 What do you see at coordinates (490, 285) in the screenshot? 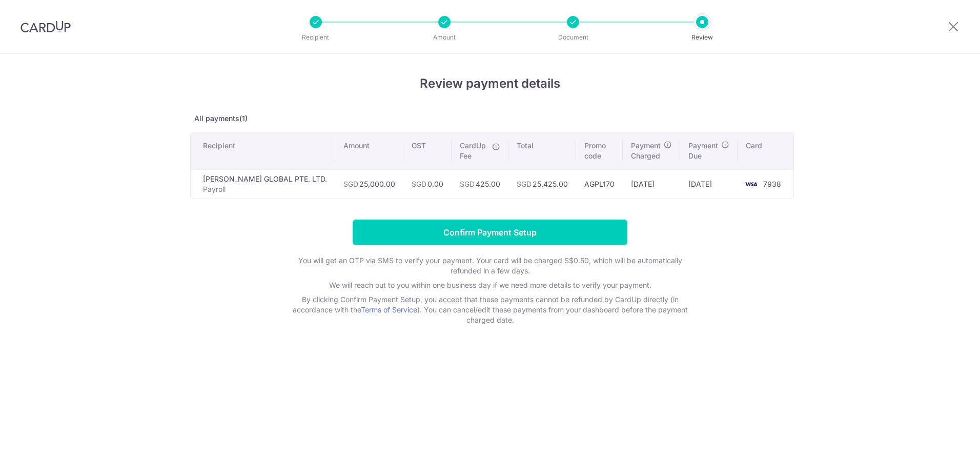
I see `p: We will reach out to you within one business day if we need more details to verify your payment.` at bounding box center [490, 285].